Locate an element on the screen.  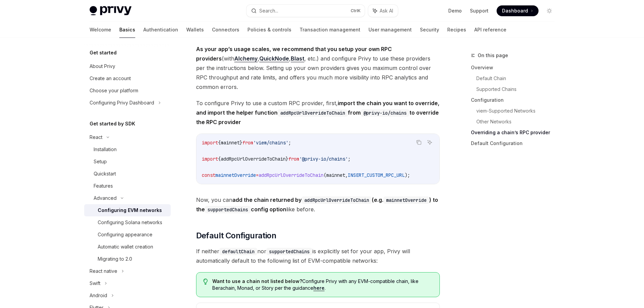
a: Migrating to 2.0 is located at coordinates (127, 259).